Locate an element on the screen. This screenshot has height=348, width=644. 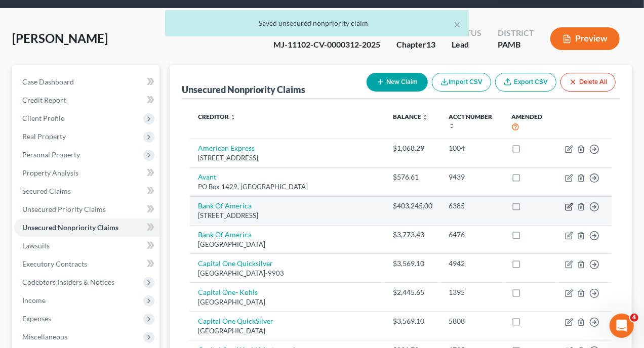
a: Capital One- Kohls is located at coordinates (228, 292).